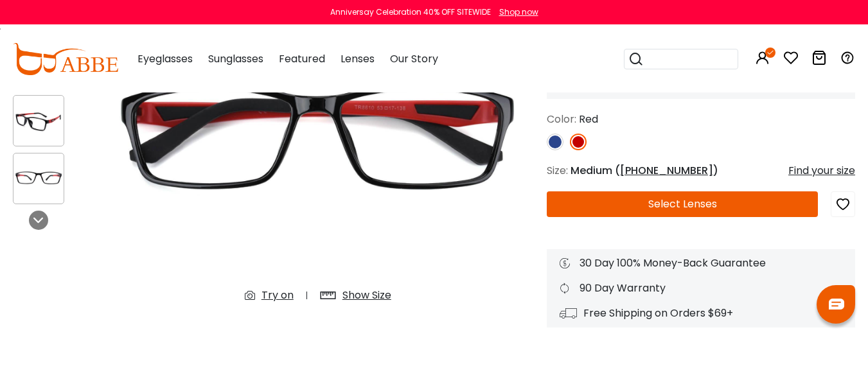 The height and width of the screenshot is (375, 868). I want to click on button: Select Lenses, so click(683, 204).